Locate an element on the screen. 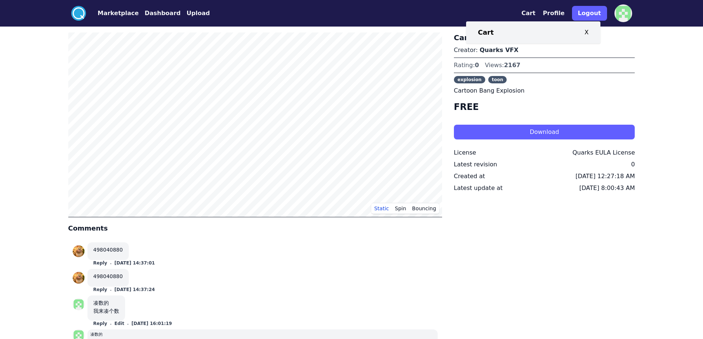  div: Latest revision is located at coordinates (475, 165).